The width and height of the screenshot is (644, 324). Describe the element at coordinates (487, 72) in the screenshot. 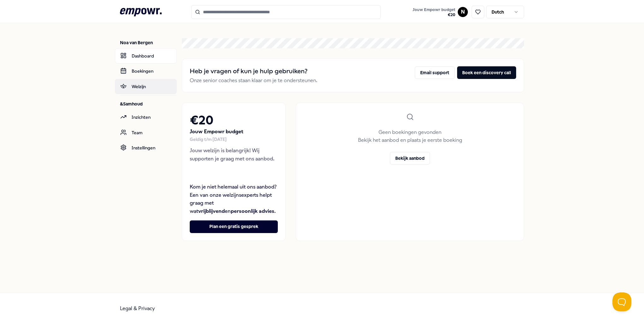

I see `button: Boek een discovery call` at that location.